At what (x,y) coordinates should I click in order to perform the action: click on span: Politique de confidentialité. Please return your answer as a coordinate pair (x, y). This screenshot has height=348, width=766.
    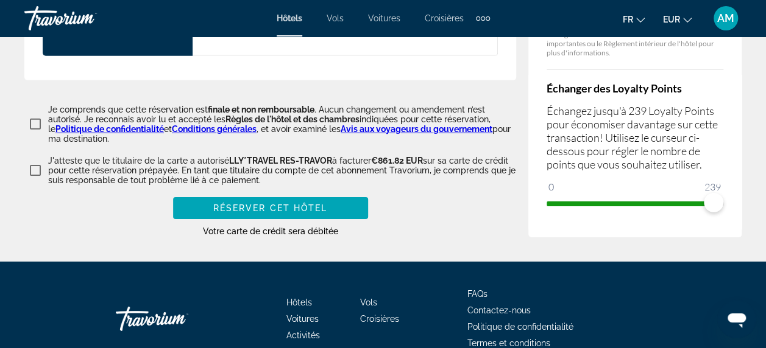
    Looking at the image, I should click on (520, 327).